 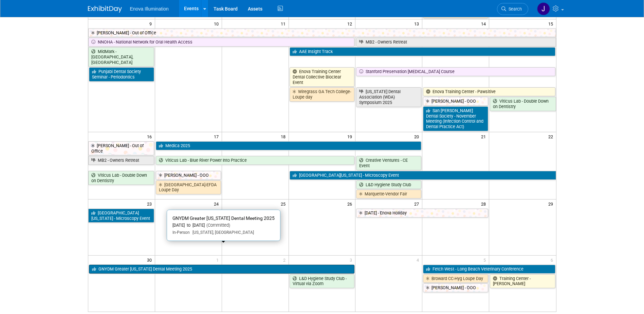 I want to click on span: In-Person, so click(x=181, y=232).